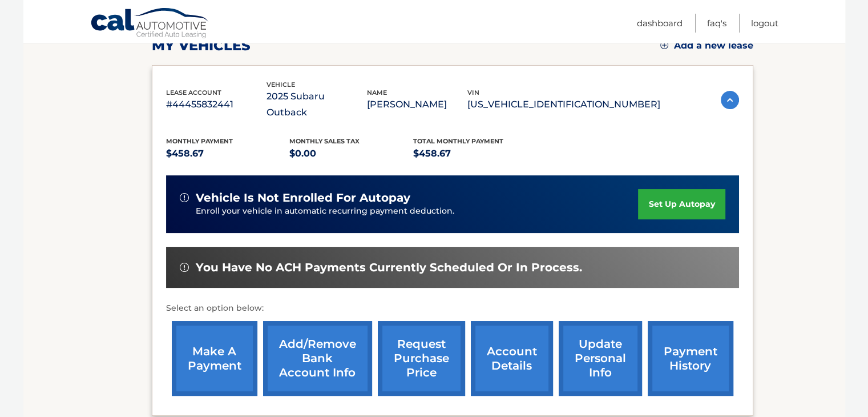 The width and height of the screenshot is (868, 417). What do you see at coordinates (151, 24) in the screenshot?
I see `a: Cal Automotive` at bounding box center [151, 24].